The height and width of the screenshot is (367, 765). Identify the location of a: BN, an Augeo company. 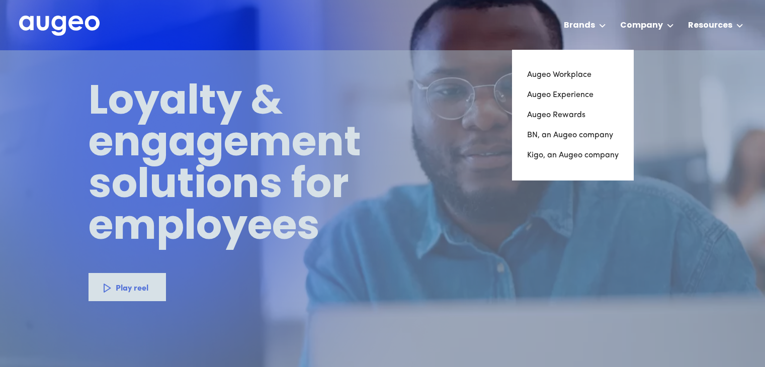
(573, 135).